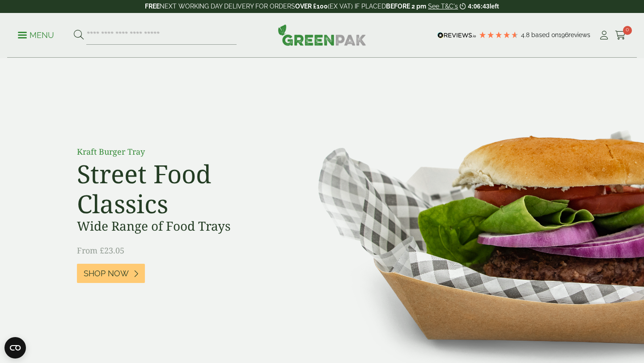  Describe the element at coordinates (101, 251) in the screenshot. I see `span: From £23.05` at that location.